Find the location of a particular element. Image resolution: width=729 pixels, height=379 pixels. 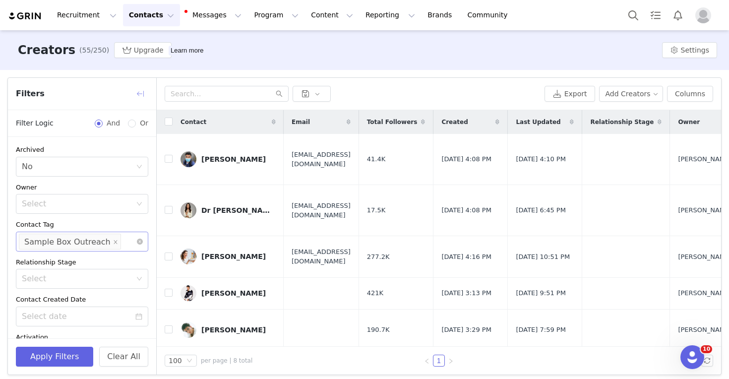

div: Owner is located at coordinates (82, 187).